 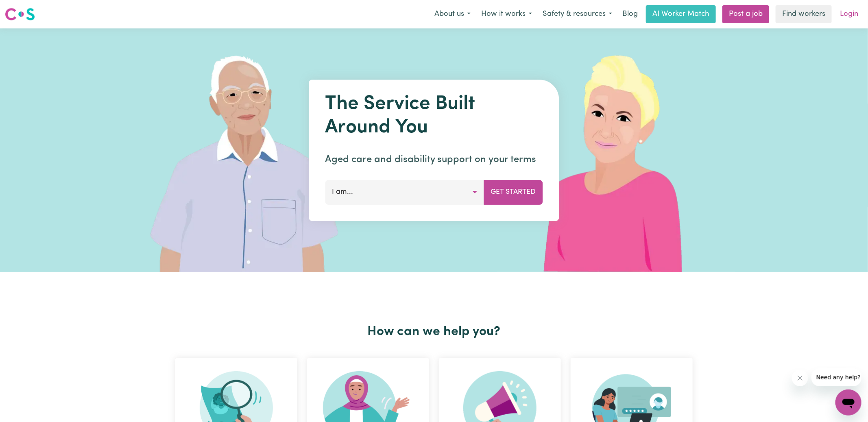 What do you see at coordinates (20, 14) in the screenshot?
I see `a: Careseekers logo` at bounding box center [20, 14].